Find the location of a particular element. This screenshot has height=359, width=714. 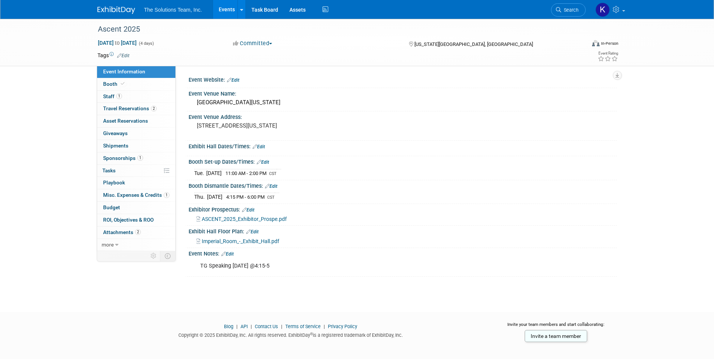

div: Event Website: is located at coordinates (403, 79).